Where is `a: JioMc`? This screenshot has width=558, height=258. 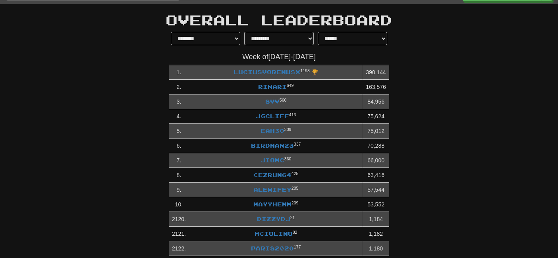
a: JioMc is located at coordinates (272, 160).